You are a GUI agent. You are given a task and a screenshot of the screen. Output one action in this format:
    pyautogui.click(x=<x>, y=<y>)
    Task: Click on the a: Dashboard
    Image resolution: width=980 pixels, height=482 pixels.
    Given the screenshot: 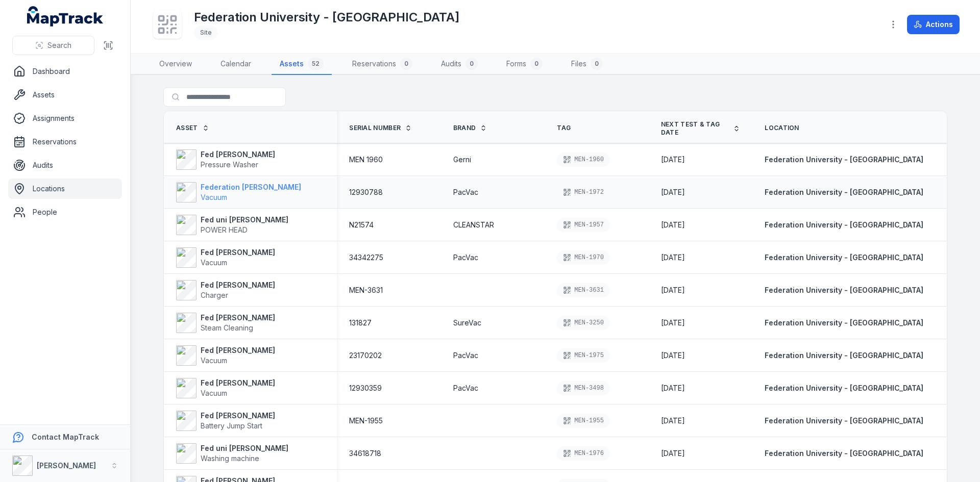 What is the action you would take?
    pyautogui.click(x=65, y=71)
    